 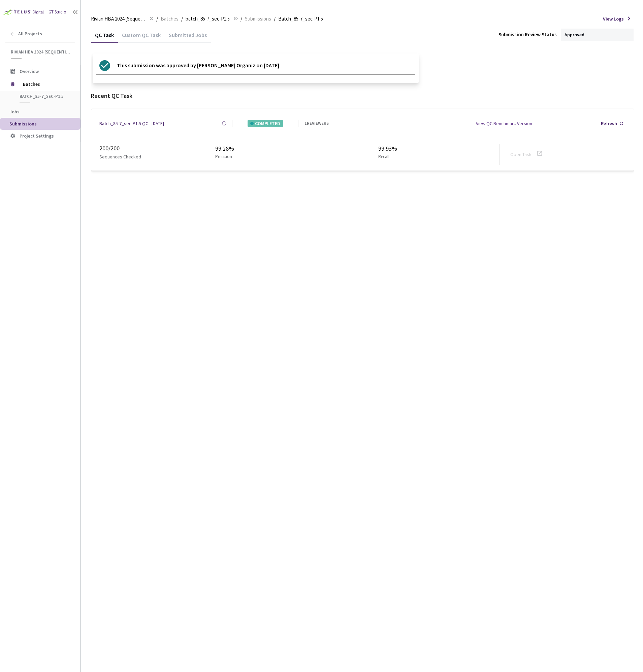 I want to click on p: Precision, so click(x=223, y=157).